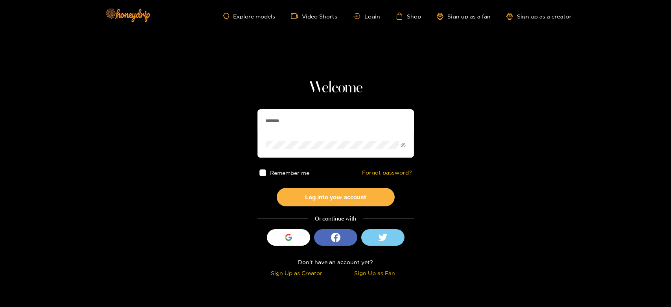 Image resolution: width=671 pixels, height=307 pixels. What do you see at coordinates (314, 16) in the screenshot?
I see `a: Video Shorts` at bounding box center [314, 16].